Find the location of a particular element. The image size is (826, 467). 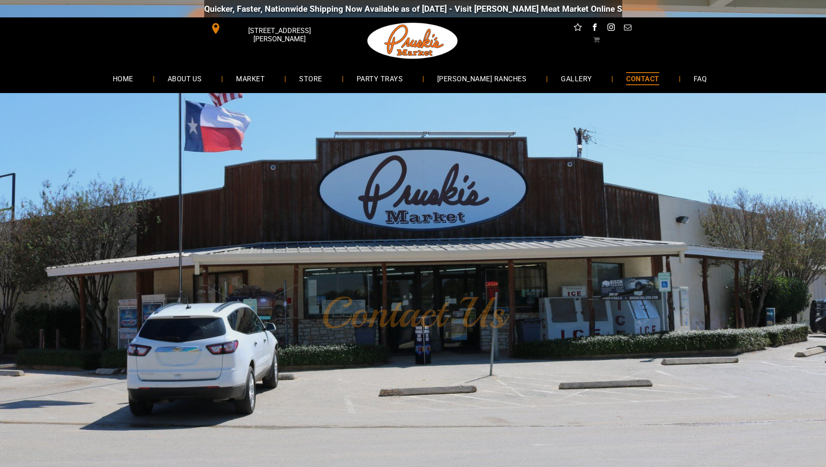

a: facebook is located at coordinates (594, 28).